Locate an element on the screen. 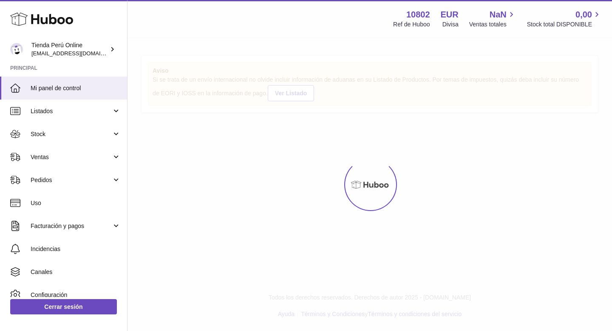  strong: 10802 is located at coordinates (418, 14).